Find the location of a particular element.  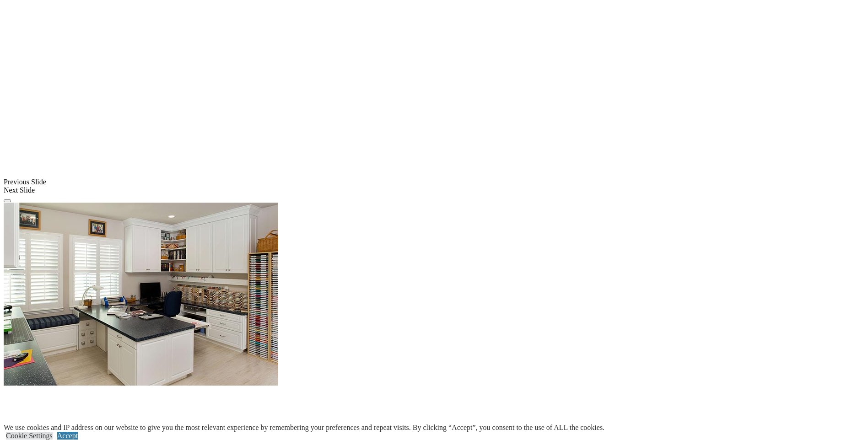

div: Previous Slide is located at coordinates (434, 182).